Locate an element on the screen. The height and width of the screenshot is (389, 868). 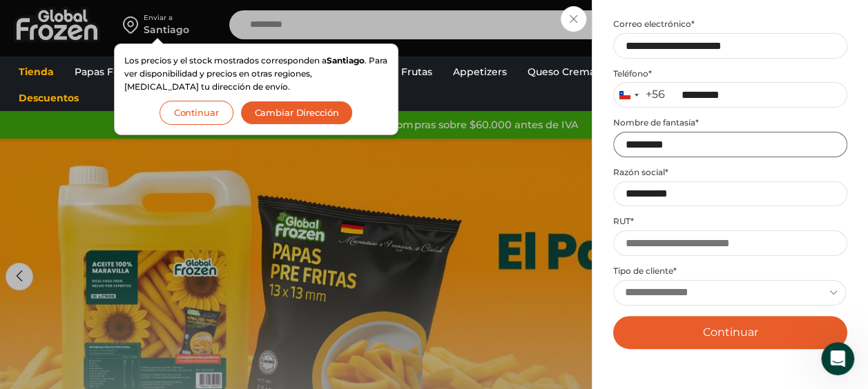
label: Correo electrónico is located at coordinates (730, 24).